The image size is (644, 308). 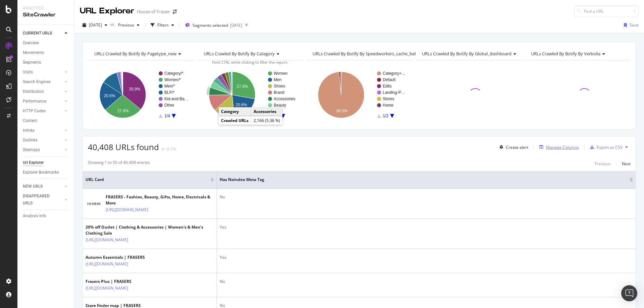 I want to click on td: 2,166 (5.36 %), so click(x=267, y=121).